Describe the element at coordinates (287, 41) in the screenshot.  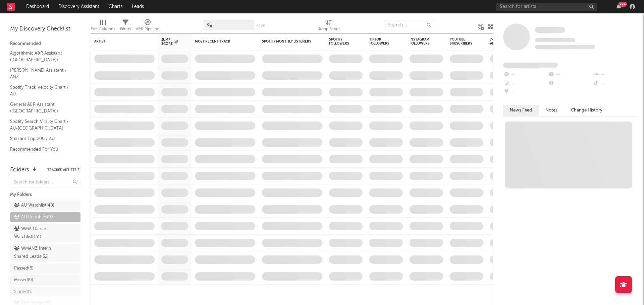
I see `div: Spotify Monthly Listeners` at that location.